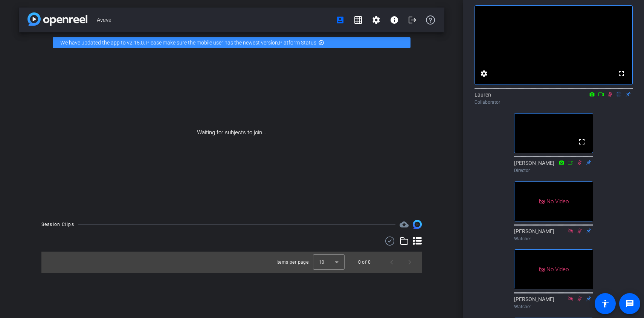 This screenshot has width=644, height=318. I want to click on div: Collaborator, so click(554, 102).